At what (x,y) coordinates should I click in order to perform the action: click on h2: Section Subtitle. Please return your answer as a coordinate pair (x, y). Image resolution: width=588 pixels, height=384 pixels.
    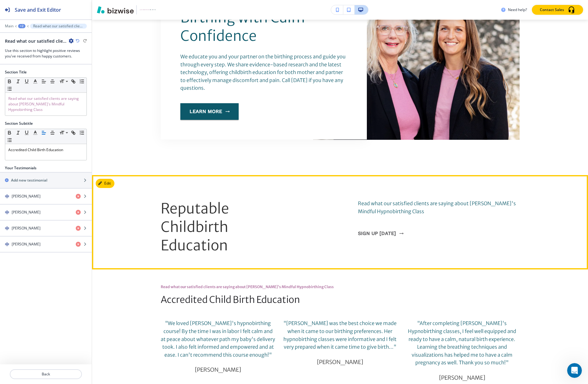
    Looking at the image, I should click on (19, 123).